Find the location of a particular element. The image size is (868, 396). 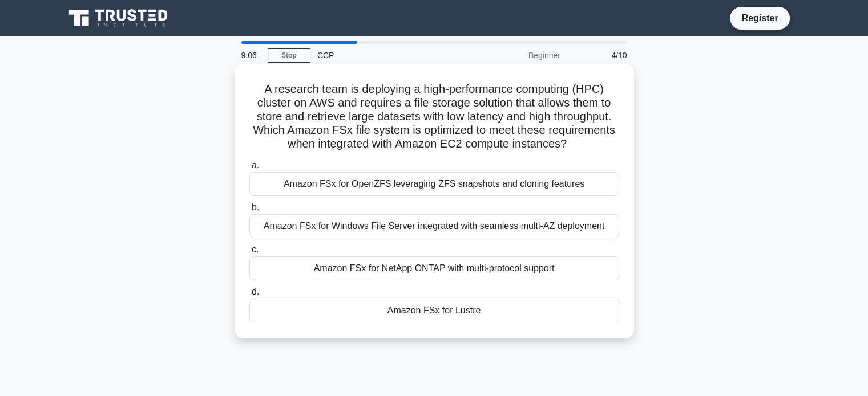

div: Amazon FSx for Windows File Server integrated with seamless multi-AZ deployment is located at coordinates (434, 227).